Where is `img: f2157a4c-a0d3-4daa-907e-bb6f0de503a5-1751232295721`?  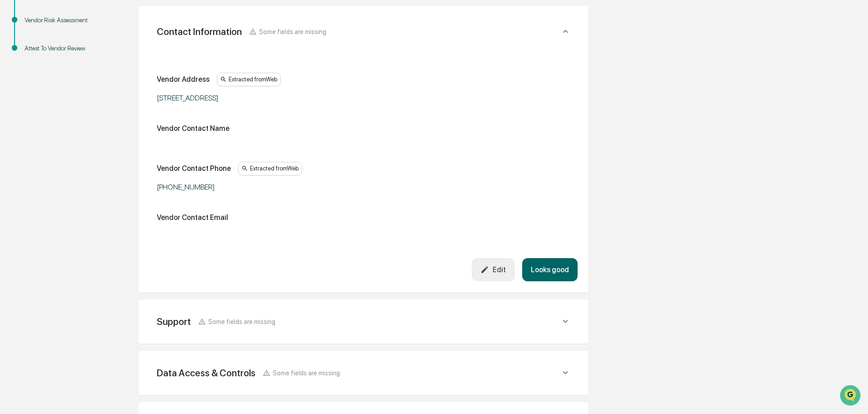
img: f2157a4c-a0d3-4daa-907e-bb6f0de503a5-1751232295721 is located at coordinates (11, 11).